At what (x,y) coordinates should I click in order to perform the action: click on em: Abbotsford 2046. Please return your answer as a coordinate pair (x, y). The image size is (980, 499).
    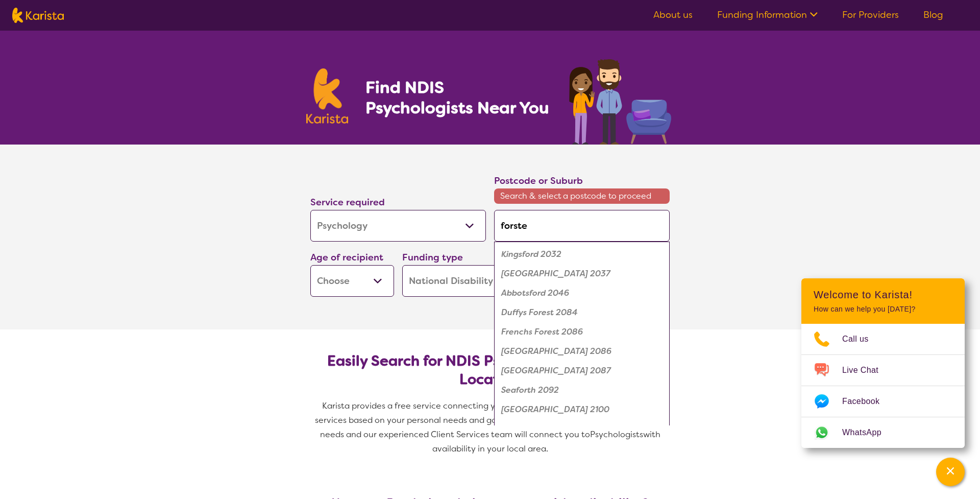
    Looking at the image, I should click on (535, 293).